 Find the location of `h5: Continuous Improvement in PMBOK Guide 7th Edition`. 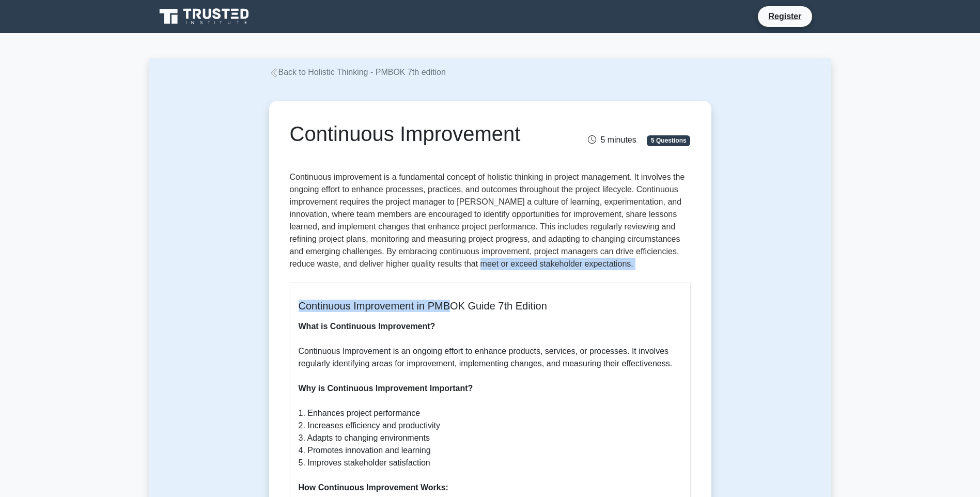

h5: Continuous Improvement in PMBOK Guide 7th Edition is located at coordinates (490, 305).